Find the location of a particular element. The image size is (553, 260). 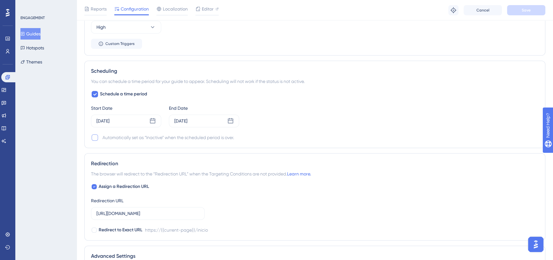

span: Reports is located at coordinates (99, 9).